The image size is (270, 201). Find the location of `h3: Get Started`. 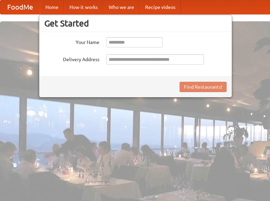

h3: Get Started is located at coordinates (136, 23).